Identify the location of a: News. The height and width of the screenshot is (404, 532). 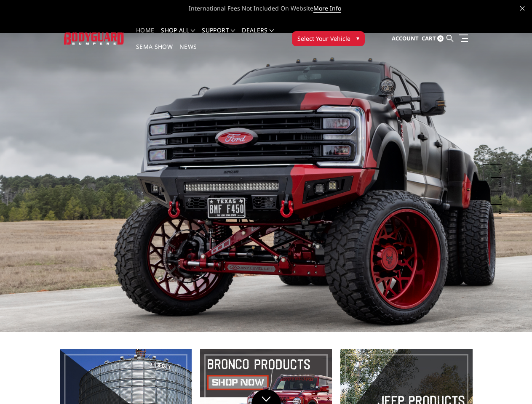
(188, 52).